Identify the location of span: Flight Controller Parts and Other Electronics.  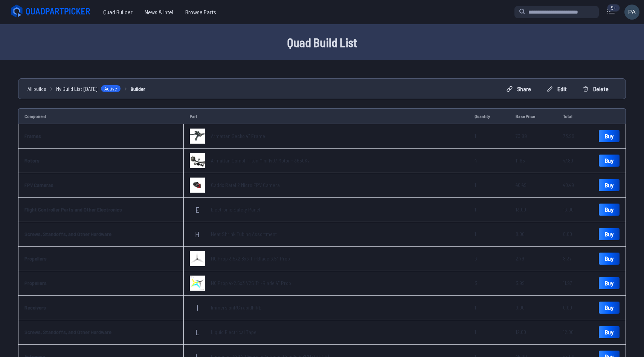
(73, 209).